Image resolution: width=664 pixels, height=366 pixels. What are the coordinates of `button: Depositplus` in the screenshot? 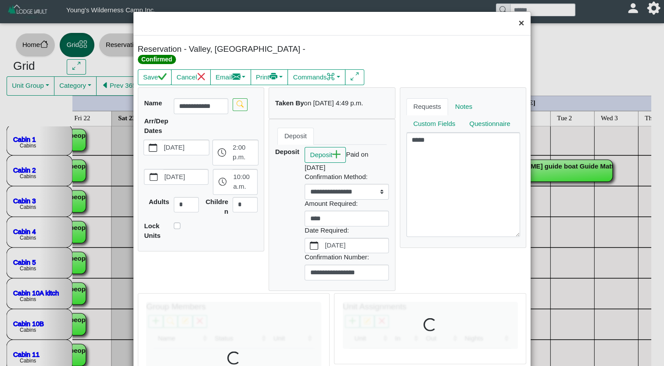 It's located at (325, 155).